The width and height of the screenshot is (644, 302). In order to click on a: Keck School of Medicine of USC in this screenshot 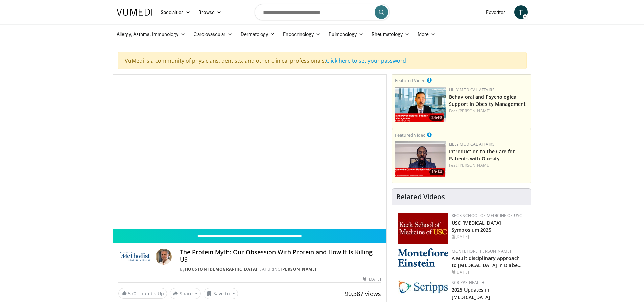, I will do `click(487, 215)`.